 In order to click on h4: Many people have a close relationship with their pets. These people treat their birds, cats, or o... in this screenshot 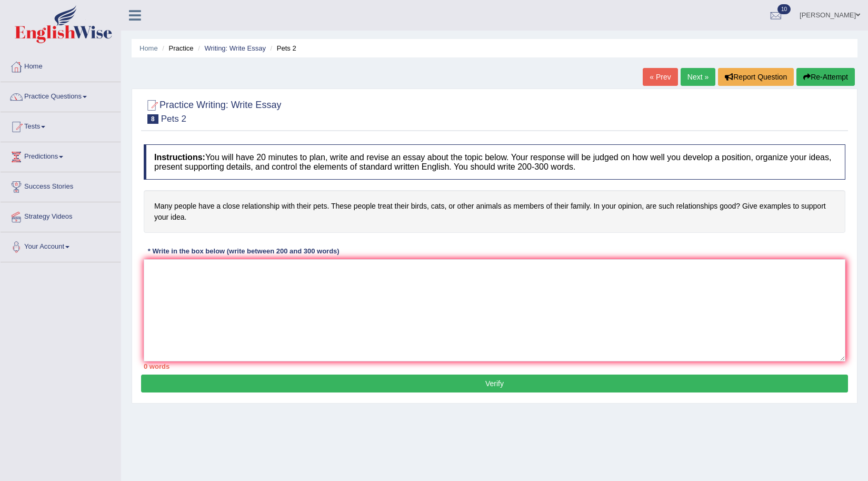, I will do `click(494, 211)`.